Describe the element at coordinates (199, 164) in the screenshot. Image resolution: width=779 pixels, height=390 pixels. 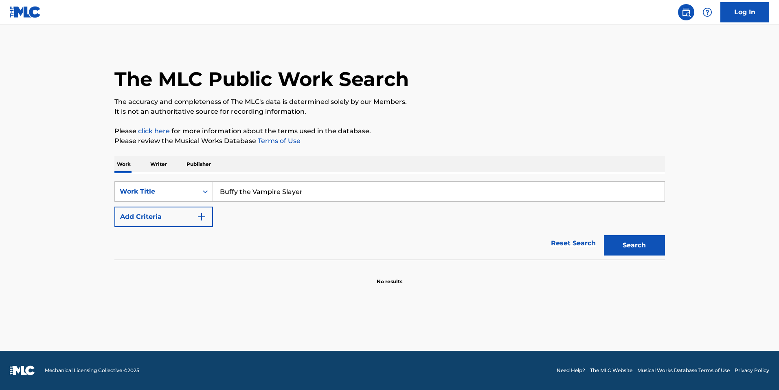
I see `p: Publisher` at that location.